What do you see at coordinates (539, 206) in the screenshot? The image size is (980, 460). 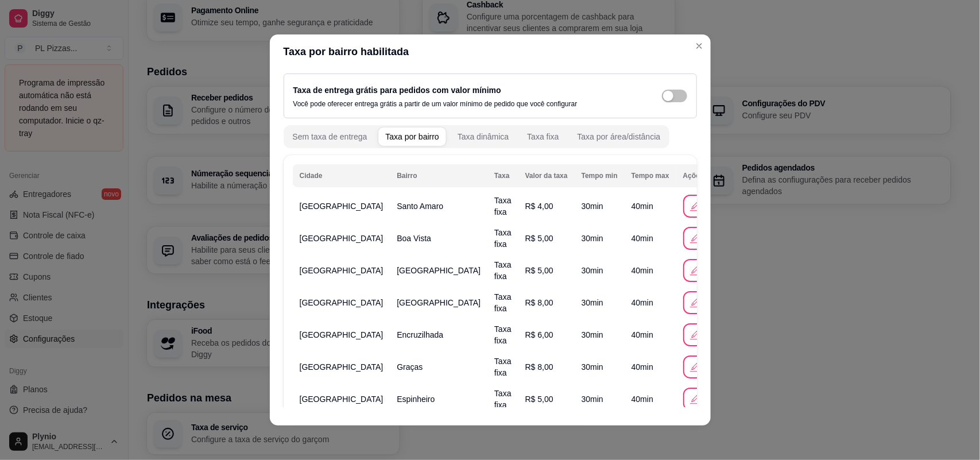 I see `span: R$ 4,00` at bounding box center [539, 206].